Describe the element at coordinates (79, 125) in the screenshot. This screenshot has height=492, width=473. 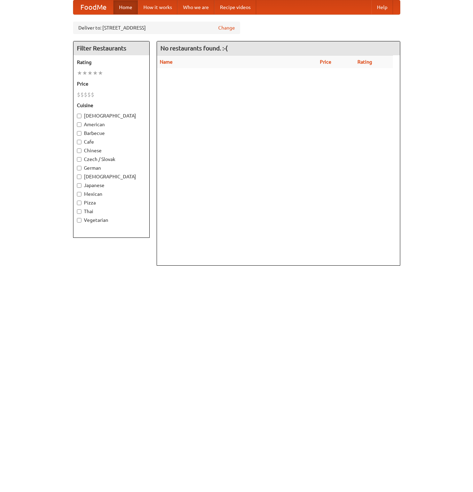
I see `input: American` at that location.